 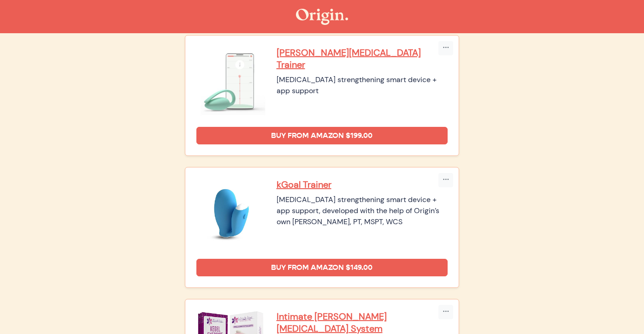 I want to click on a: Buy from Amazon $149.00, so click(x=323, y=268).